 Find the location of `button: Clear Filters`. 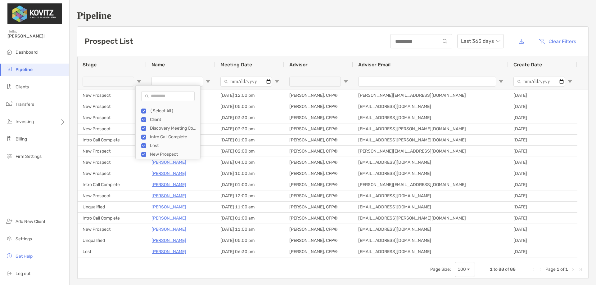

button: Clear Filters is located at coordinates (557, 41).